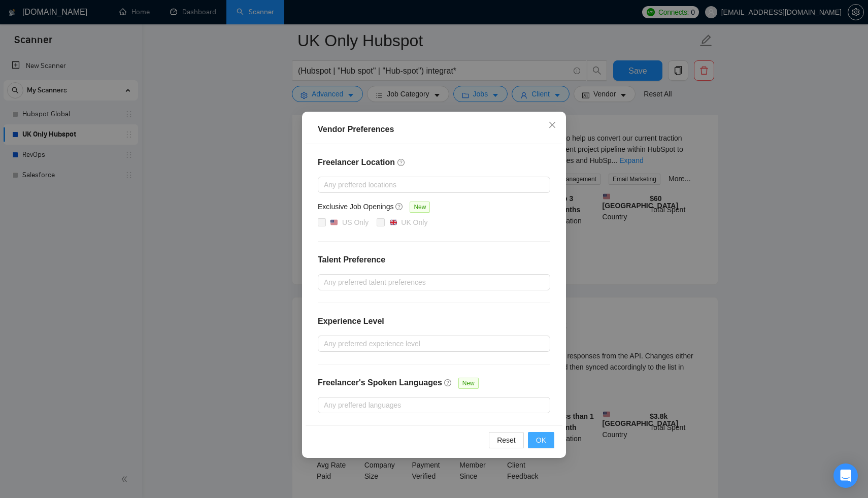  I want to click on button: Reset, so click(507, 440).